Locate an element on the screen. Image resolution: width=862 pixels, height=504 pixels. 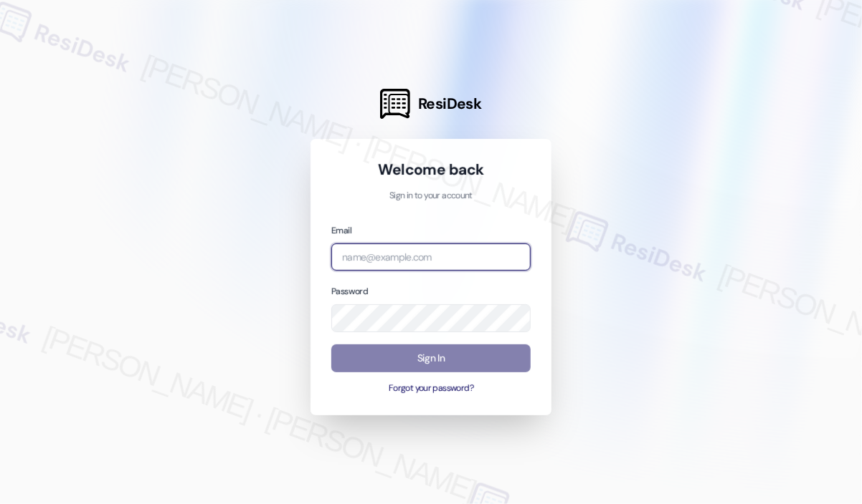
img: ResiDesk Logo is located at coordinates (395, 104).